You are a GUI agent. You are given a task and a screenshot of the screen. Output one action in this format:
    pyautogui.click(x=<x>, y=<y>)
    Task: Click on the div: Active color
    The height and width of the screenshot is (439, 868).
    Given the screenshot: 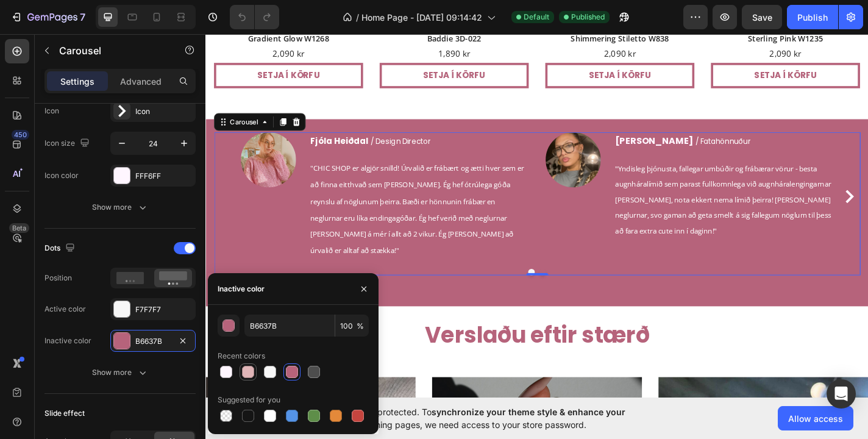 What is the action you would take?
    pyautogui.click(x=65, y=309)
    